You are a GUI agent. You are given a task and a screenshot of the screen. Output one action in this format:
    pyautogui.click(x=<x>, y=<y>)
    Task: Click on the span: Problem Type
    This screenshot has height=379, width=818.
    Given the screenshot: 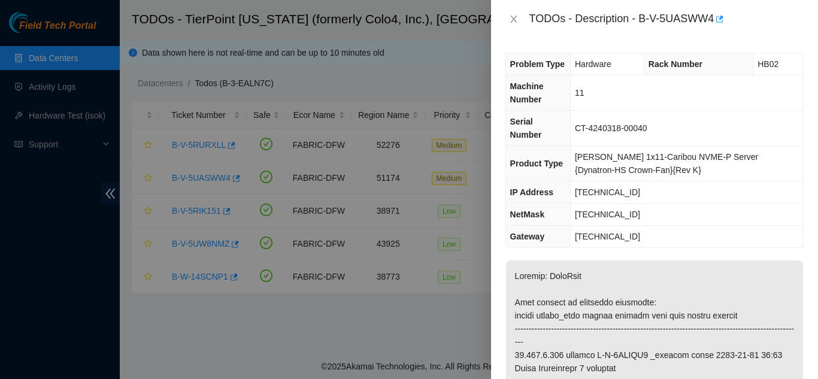 What is the action you would take?
    pyautogui.click(x=538, y=64)
    